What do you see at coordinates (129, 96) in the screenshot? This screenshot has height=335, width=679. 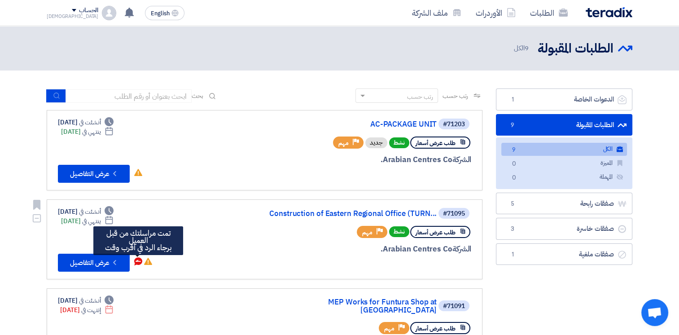 I see `input: ابحث بعنوان أو رقم الطلب` at bounding box center [129, 96].